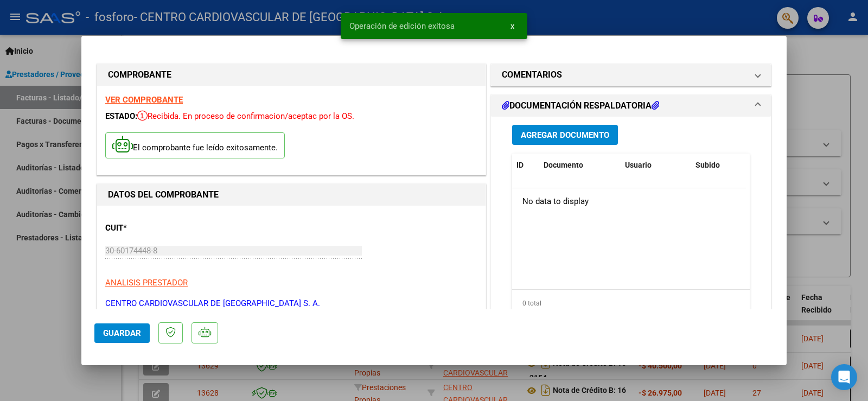 This screenshot has width=868, height=401. What do you see at coordinates (718, 165) in the screenshot?
I see `datatable-header-cell: Subido` at bounding box center [718, 165].